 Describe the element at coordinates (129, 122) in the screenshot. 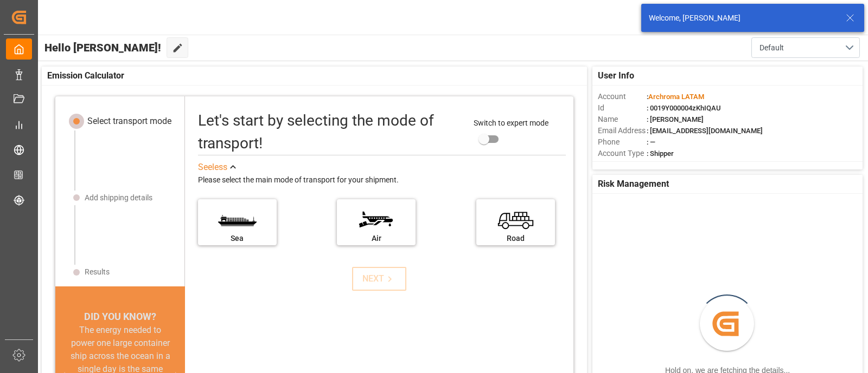

I see `div: Select transport mode` at that location.